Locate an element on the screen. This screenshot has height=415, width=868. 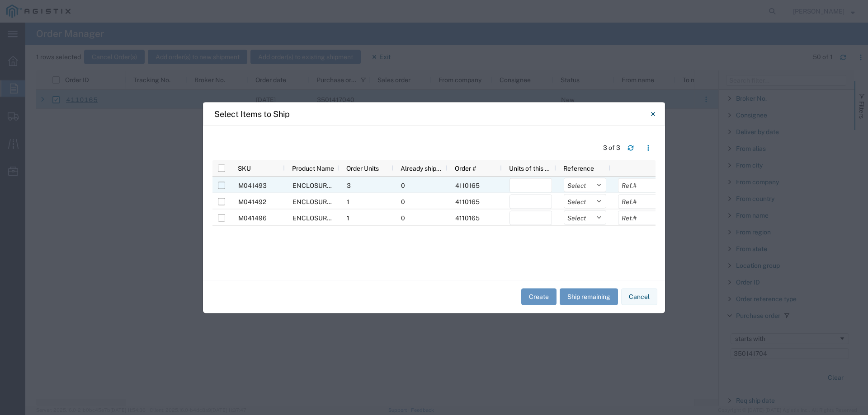
span: M041496 is located at coordinates (252, 218).